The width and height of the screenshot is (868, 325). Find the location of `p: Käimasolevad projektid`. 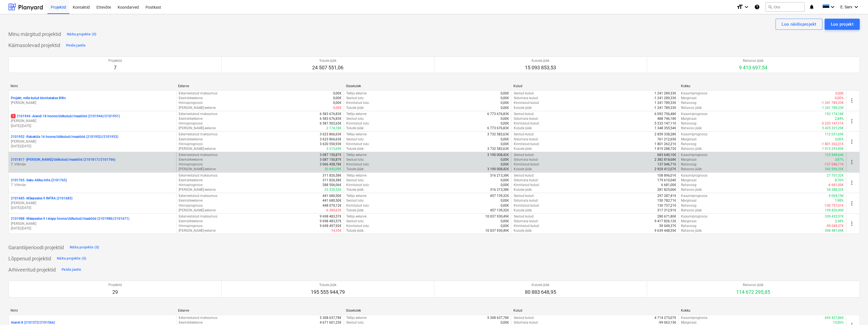

p: Käimasolevad projektid is located at coordinates (35, 46).